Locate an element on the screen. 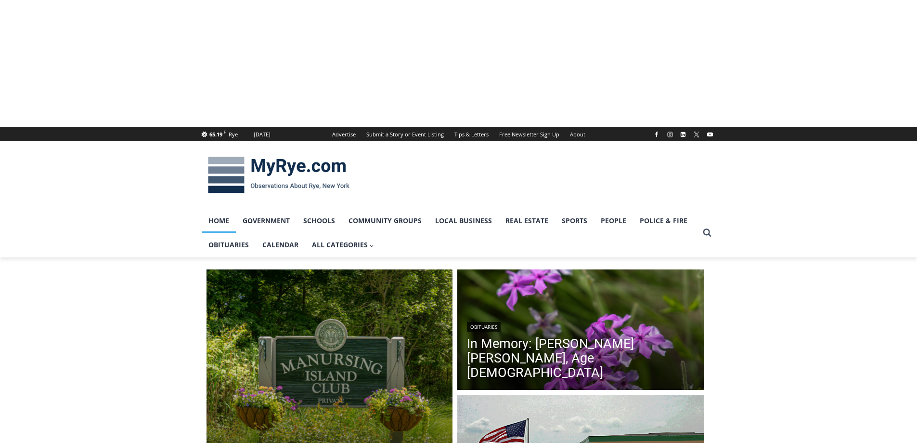 This screenshot has height=443, width=917. button: View Search Form is located at coordinates (707, 233).